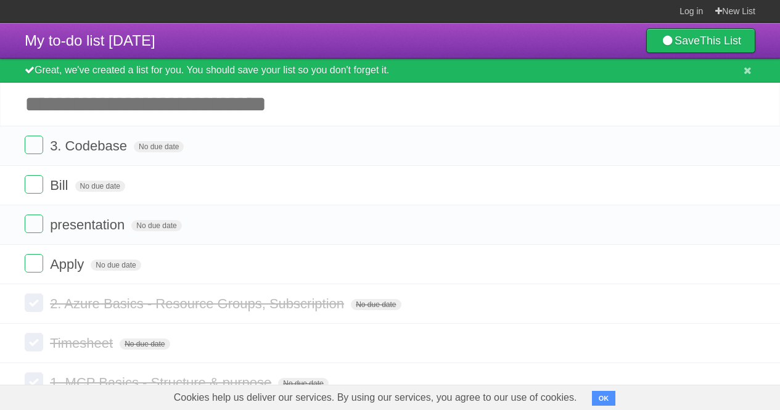  I want to click on span: Timesheet, so click(83, 343).